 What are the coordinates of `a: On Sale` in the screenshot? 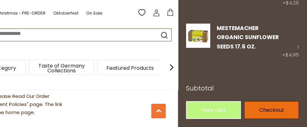 It's located at (94, 13).